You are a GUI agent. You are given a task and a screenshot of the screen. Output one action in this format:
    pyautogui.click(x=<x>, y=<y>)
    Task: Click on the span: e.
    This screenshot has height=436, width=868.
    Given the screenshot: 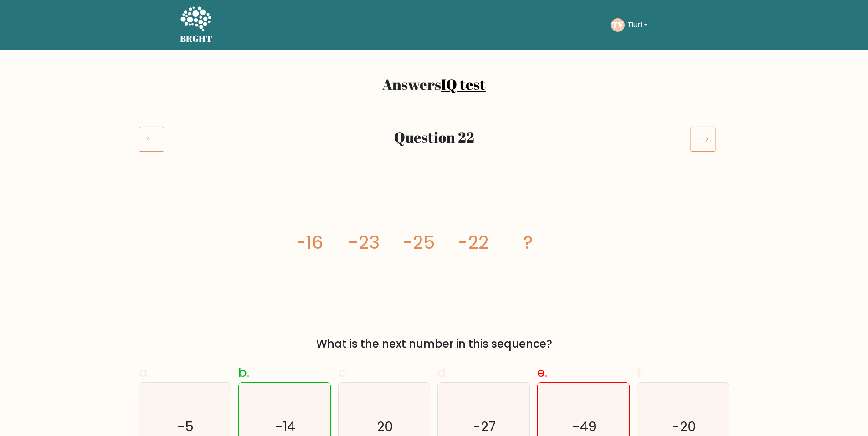 What is the action you would take?
    pyautogui.click(x=542, y=373)
    